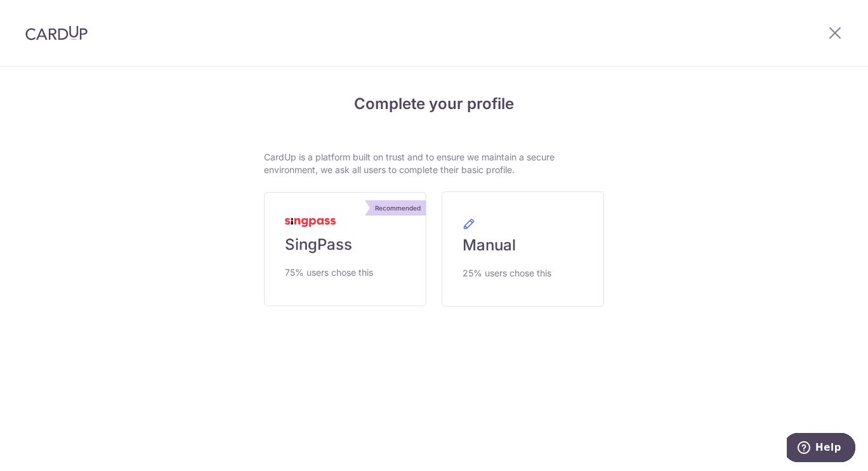 This screenshot has height=471, width=868. What do you see at coordinates (506, 273) in the screenshot?
I see `span: 25% users chose this` at bounding box center [506, 273].